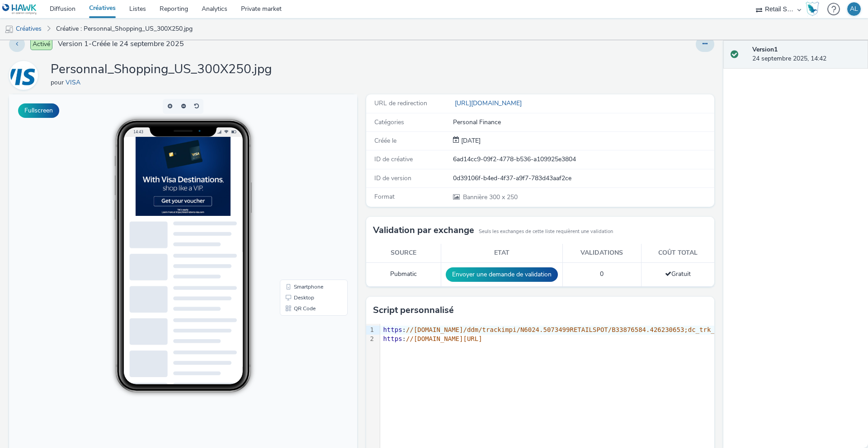  I want to click on h1: Personnal_Shopping_US_300X250.jpg, so click(161, 70).